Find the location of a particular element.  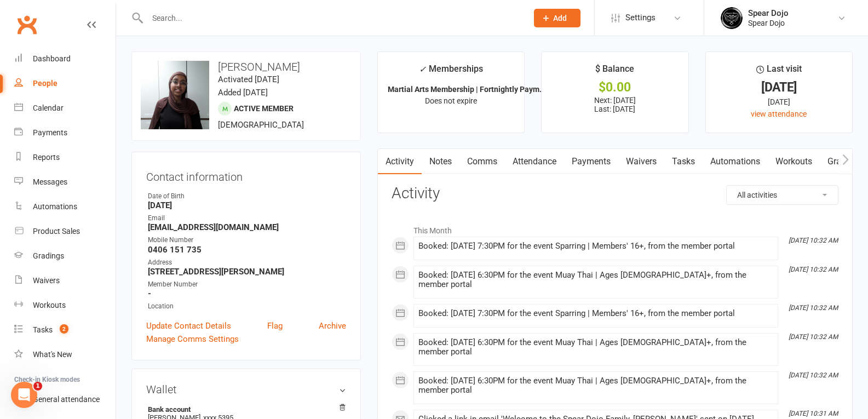

div: Location is located at coordinates (247, 306).